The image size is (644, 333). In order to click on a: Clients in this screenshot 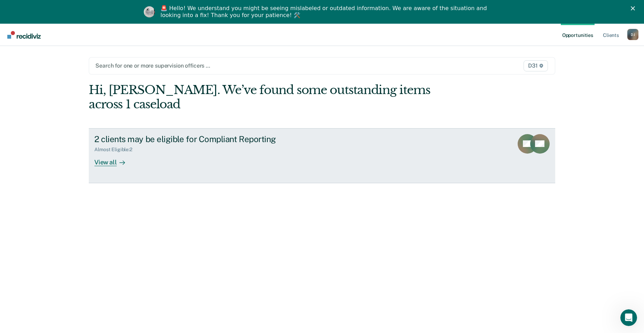, I will do `click(611, 35)`.